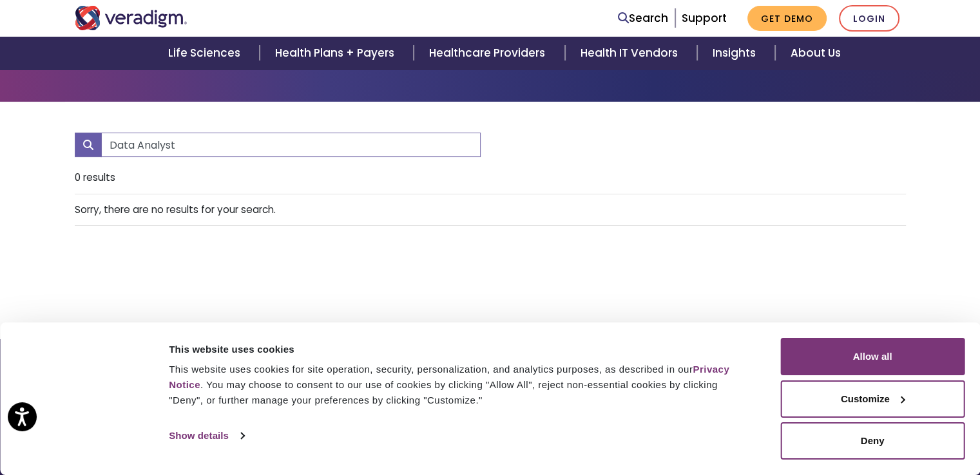  What do you see at coordinates (736, 53) in the screenshot?
I see `a: Insights` at bounding box center [736, 53].